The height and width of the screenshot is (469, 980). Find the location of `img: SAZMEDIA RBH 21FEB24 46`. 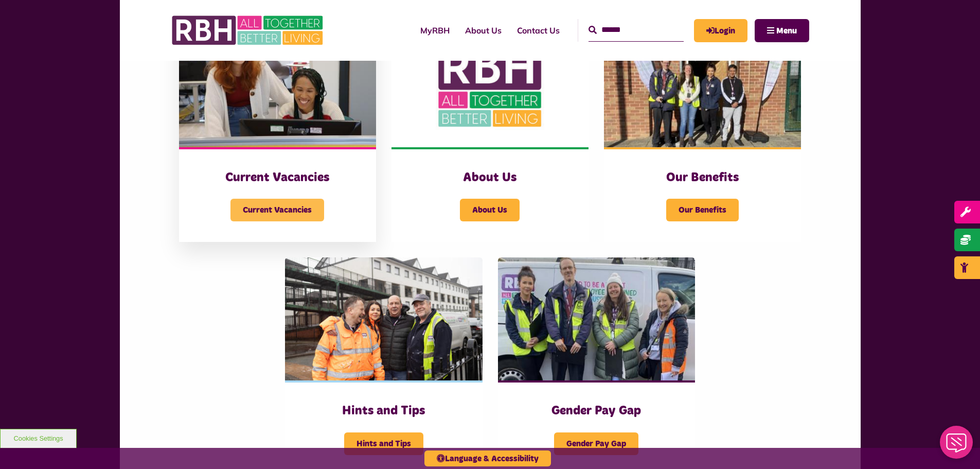

img: SAZMEDIA RBH 21FEB24 46 is located at coordinates (383, 319).